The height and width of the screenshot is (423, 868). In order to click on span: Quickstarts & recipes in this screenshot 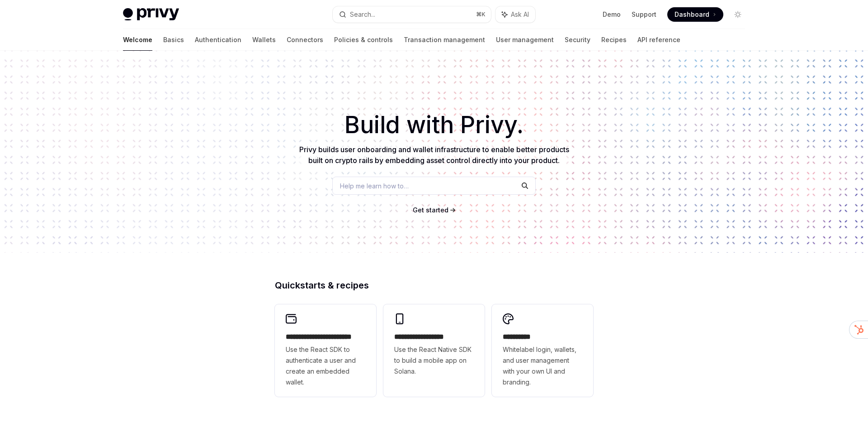, I will do `click(322, 285)`.